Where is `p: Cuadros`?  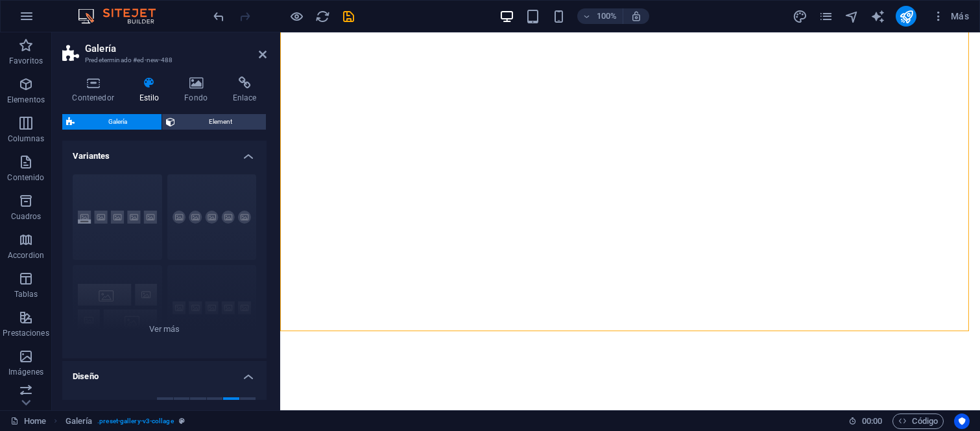 p: Cuadros is located at coordinates (26, 217).